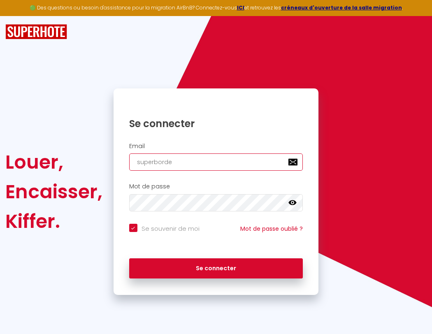 The image size is (432, 334). Describe the element at coordinates (216, 162) in the screenshot. I see `input: Ton Email` at that location.